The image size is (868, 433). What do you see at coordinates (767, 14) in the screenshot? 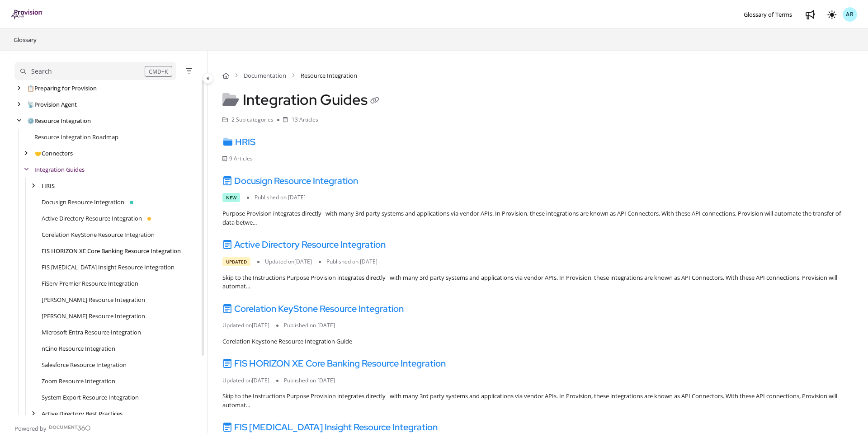
I see `span: Glossary of Terms` at bounding box center [767, 14].